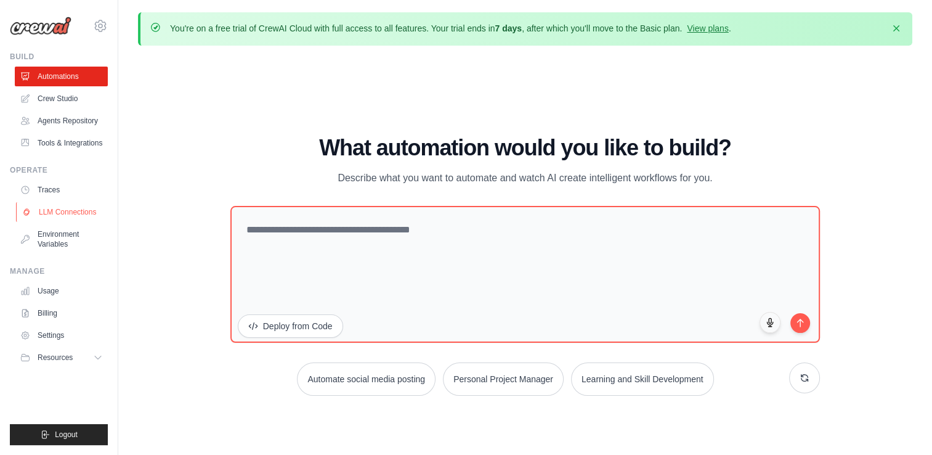 Image resolution: width=932 pixels, height=455 pixels. Describe the element at coordinates (366, 379) in the screenshot. I see `button: Automate social media posting` at that location.